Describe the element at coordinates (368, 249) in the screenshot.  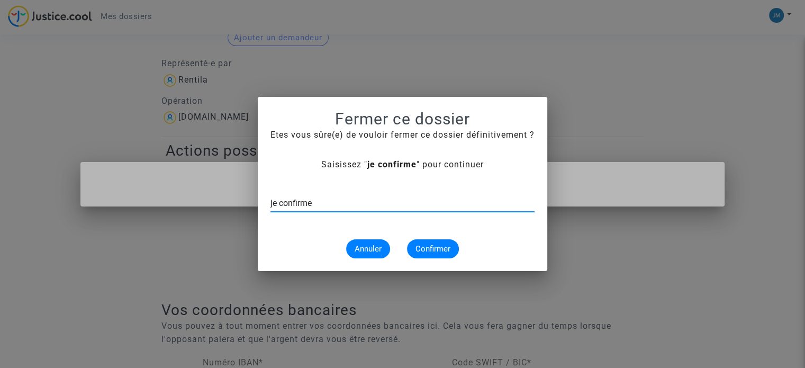
I see `span: Annuler` at that location.